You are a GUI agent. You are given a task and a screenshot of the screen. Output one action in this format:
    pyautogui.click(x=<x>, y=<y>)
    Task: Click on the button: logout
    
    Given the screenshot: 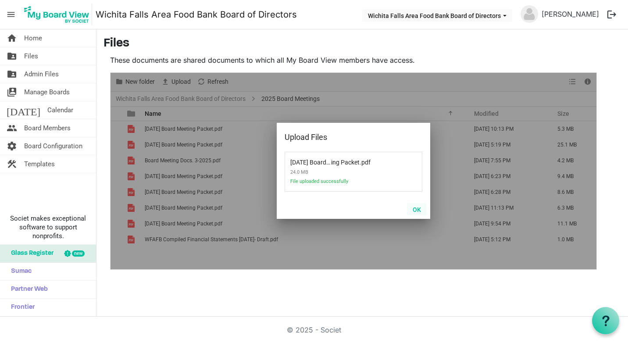 What is the action you would take?
    pyautogui.click(x=611, y=14)
    